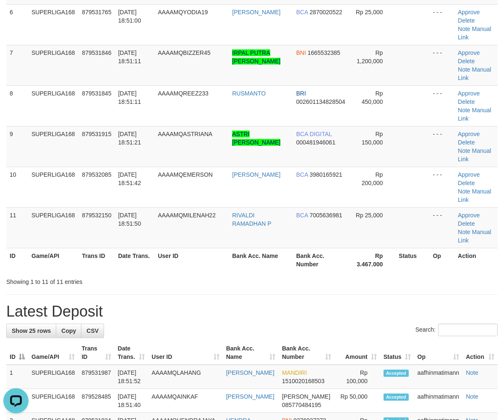 The height and width of the screenshot is (420, 504). Describe the element at coordinates (301, 405) in the screenshot. I see `span: Copy 085770484195 to clipboard` at that location.